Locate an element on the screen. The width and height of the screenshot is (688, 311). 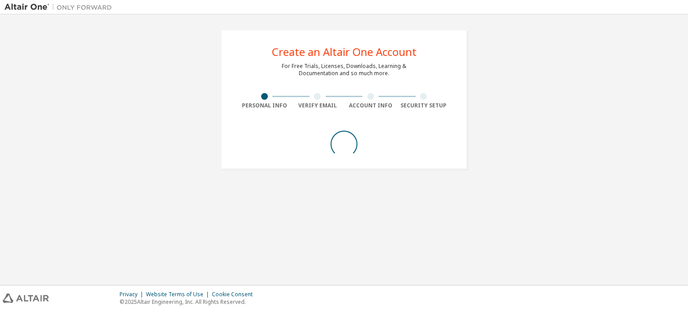
div: Cookie Consent is located at coordinates (235, 295).